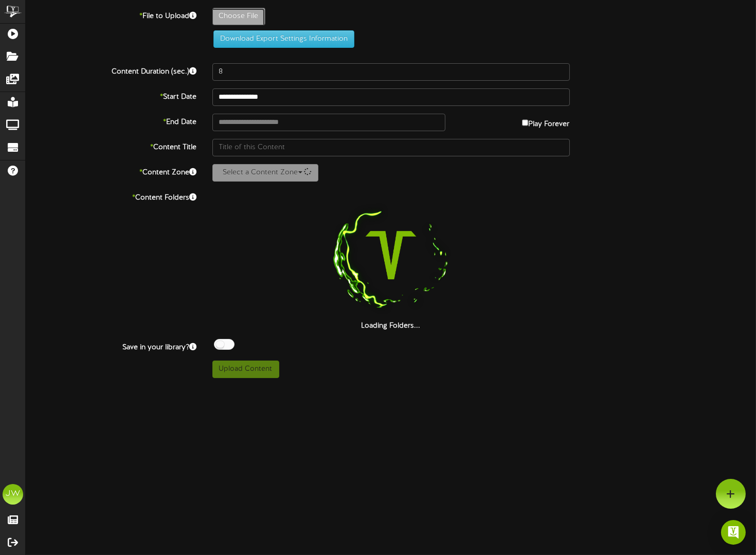  What do you see at coordinates (733, 532) in the screenshot?
I see `div: Open Intercom Messenger` at bounding box center [733, 532].